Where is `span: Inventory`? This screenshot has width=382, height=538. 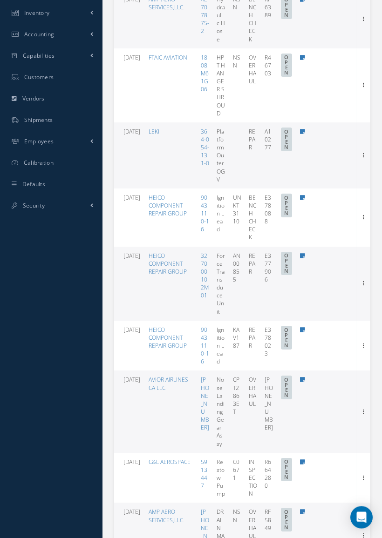
span: Inventory is located at coordinates (37, 13).